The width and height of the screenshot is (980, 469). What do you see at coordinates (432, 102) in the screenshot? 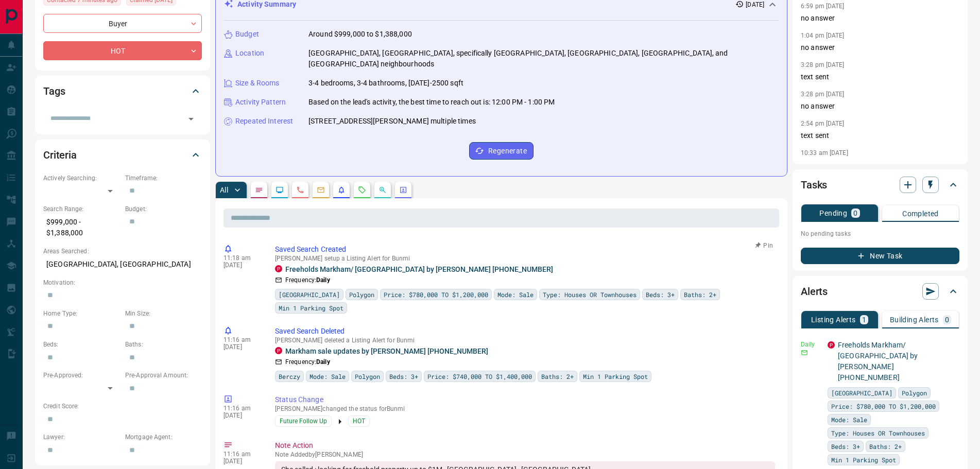
I see `p: Based on the lead's activity, the best time to reach out is: 12:00 PM - 1:00 PM` at bounding box center [432, 102].